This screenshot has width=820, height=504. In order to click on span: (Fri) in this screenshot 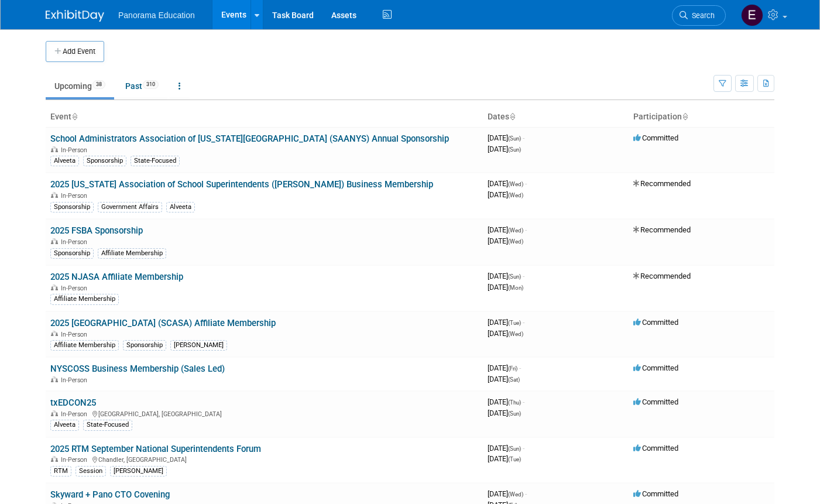, I will do `click(513, 369)`.